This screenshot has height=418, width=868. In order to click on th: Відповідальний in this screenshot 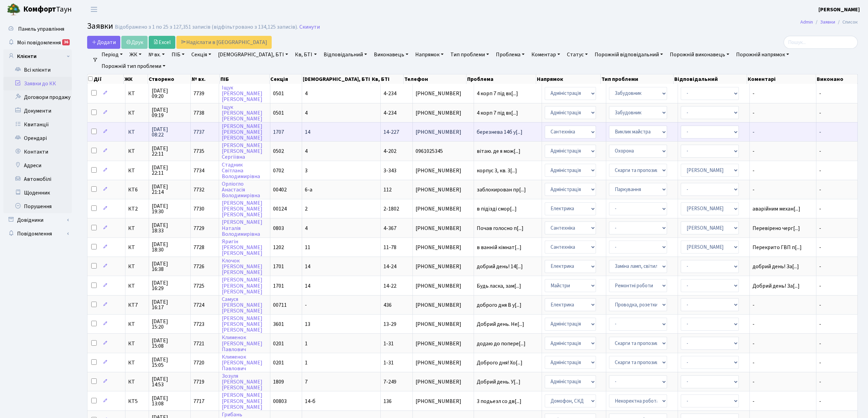, I will do `click(710, 79)`.